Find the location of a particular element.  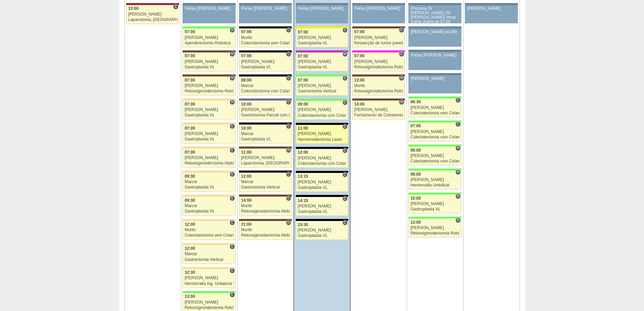

a: C 09:00 Marcal Colecistectomia com Colangiografia VL is located at coordinates (265, 86).